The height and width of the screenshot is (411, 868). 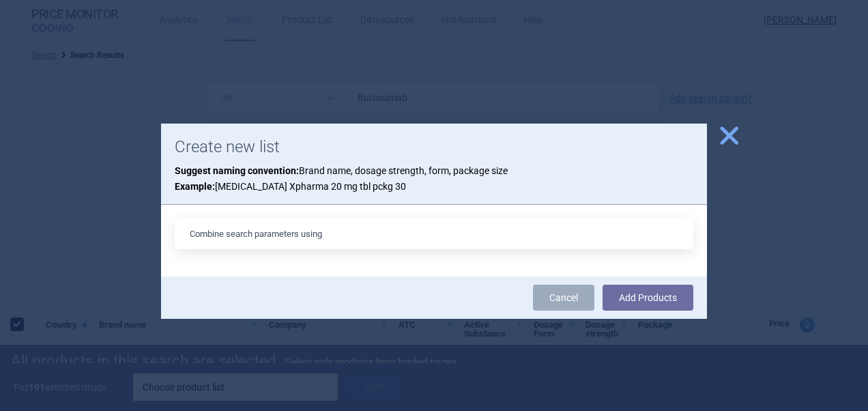 What do you see at coordinates (434, 147) in the screenshot?
I see `h1: Create new list` at bounding box center [434, 147].